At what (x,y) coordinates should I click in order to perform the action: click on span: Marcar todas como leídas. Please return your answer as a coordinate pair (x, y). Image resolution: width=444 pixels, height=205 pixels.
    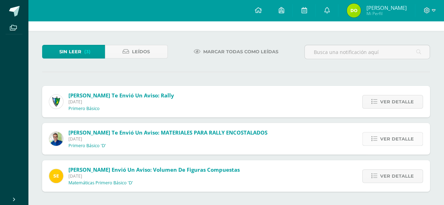
    Looking at the image, I should click on (241, 52).